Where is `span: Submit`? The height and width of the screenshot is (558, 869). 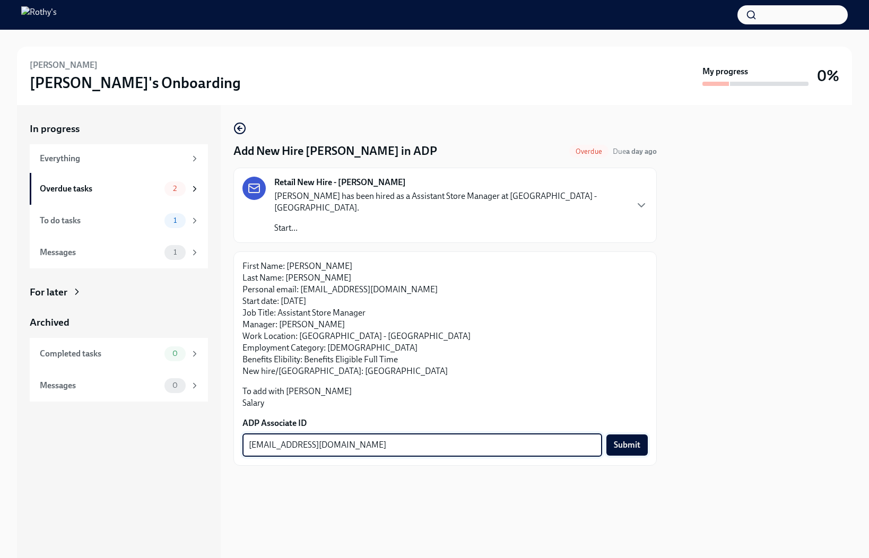
span: Submit is located at coordinates (627, 445).